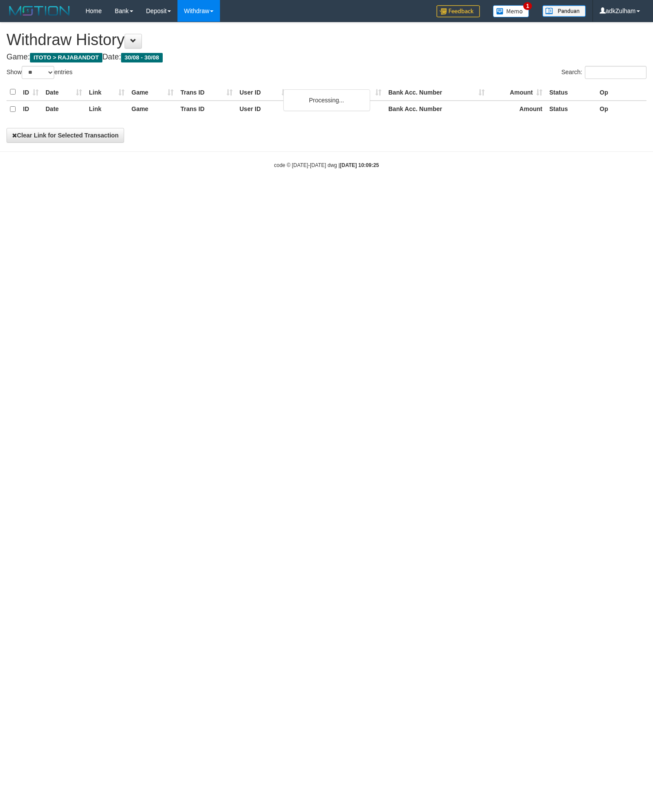  I want to click on span: ITOTO > RAJABANDOT, so click(66, 58).